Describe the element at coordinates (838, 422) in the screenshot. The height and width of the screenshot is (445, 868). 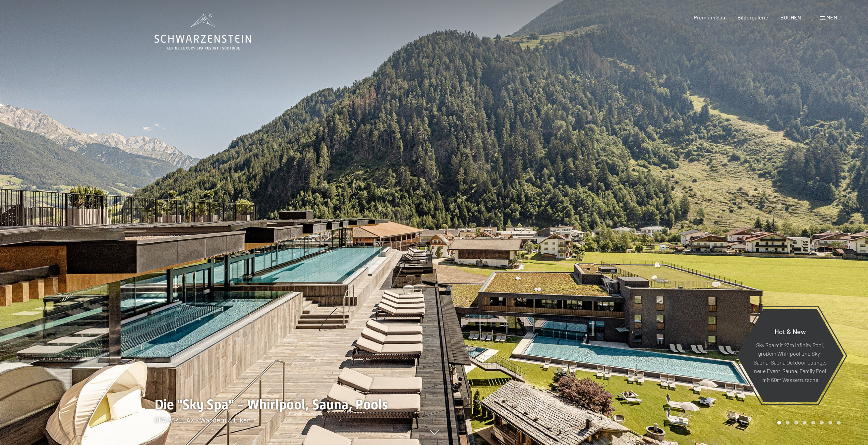
I see `div: Carousel Page 8` at that location.